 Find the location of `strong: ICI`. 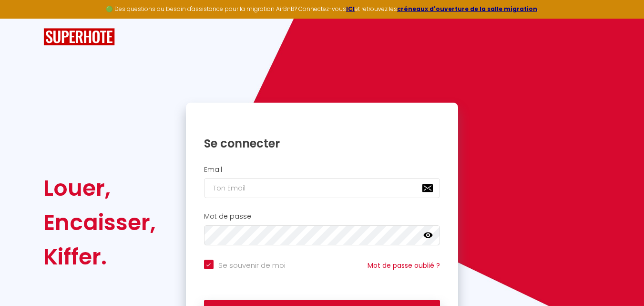

strong: ICI is located at coordinates (351, 9).